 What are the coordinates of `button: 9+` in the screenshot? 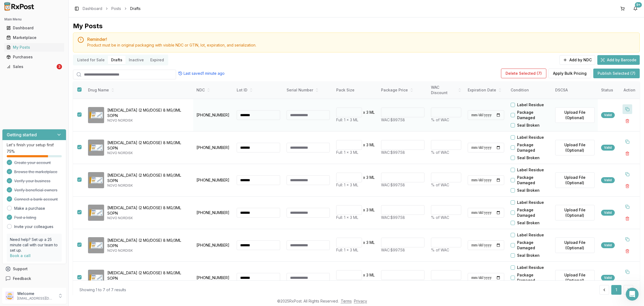 It's located at (635, 9).